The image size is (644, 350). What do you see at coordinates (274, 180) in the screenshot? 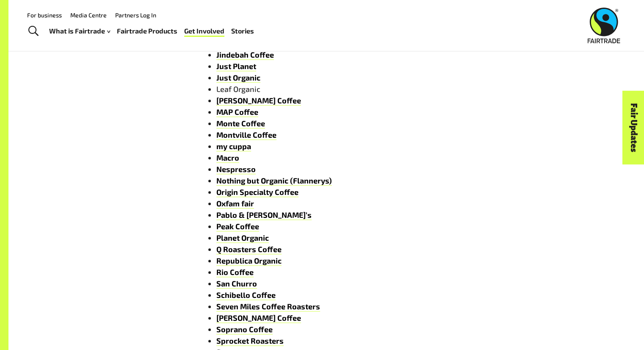
I see `a: Nothing but Organic (Flannerys)` at bounding box center [274, 180].